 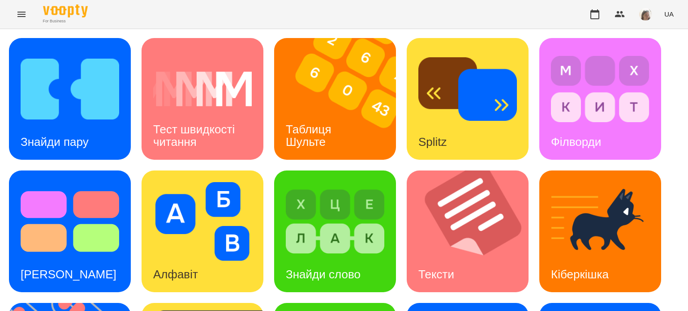 What do you see at coordinates (335, 232) in the screenshot?
I see `a: Знайди словоЗнайди слово` at bounding box center [335, 232].